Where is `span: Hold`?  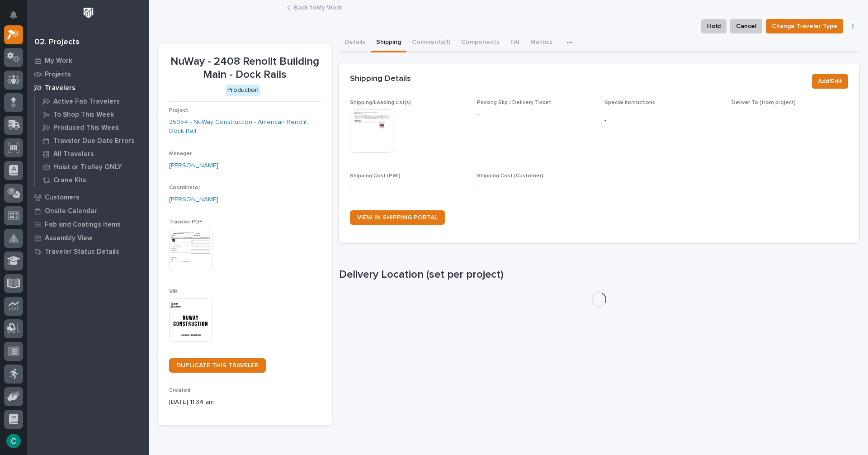 span: Hold is located at coordinates (714, 26).